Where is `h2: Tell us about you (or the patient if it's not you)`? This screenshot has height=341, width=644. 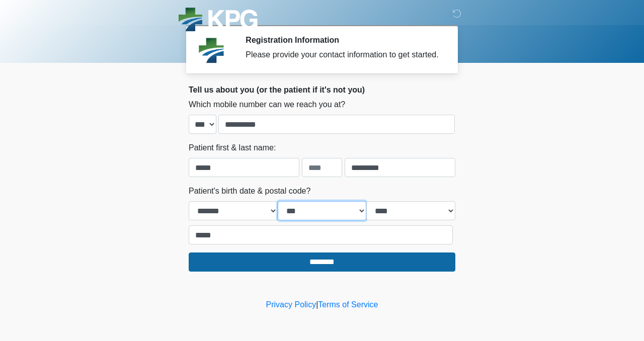
h2: Tell us about you (or the patient if it's not you) is located at coordinates (322, 90).